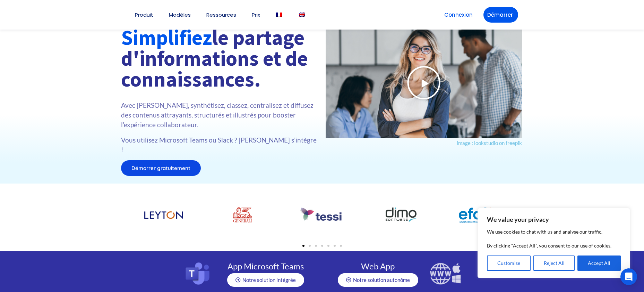 The width and height of the screenshot is (644, 292). What do you see at coordinates (265, 266) in the screenshot?
I see `h4: App Microsoft Teams` at bounding box center [265, 266].